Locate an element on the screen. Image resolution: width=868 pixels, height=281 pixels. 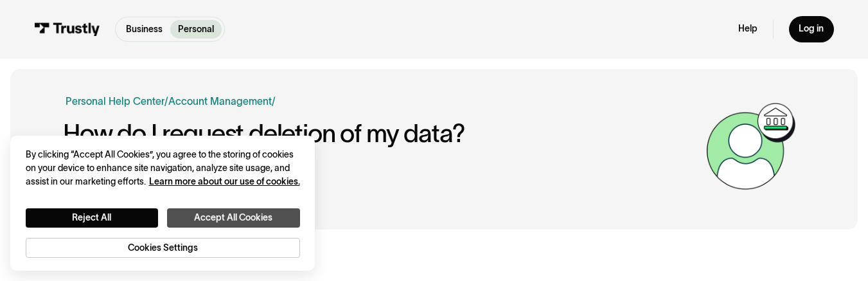
a: Help is located at coordinates (748, 29).